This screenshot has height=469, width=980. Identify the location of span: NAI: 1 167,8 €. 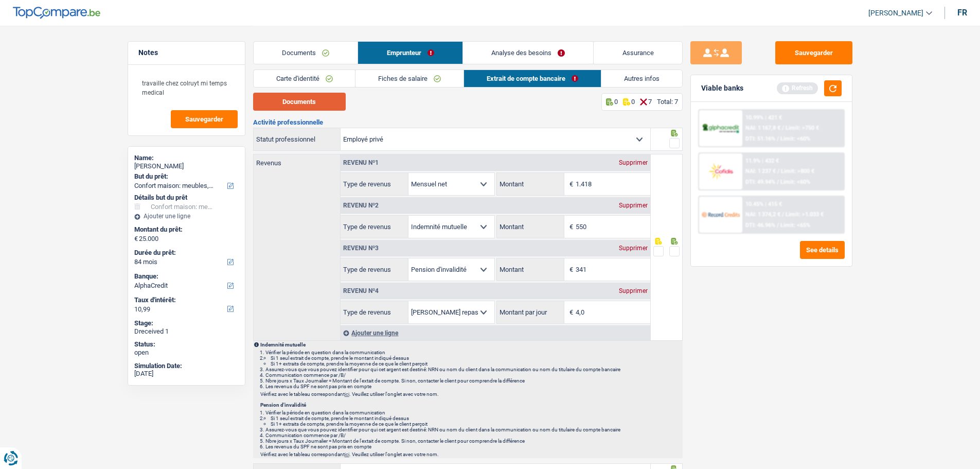
(763, 128).